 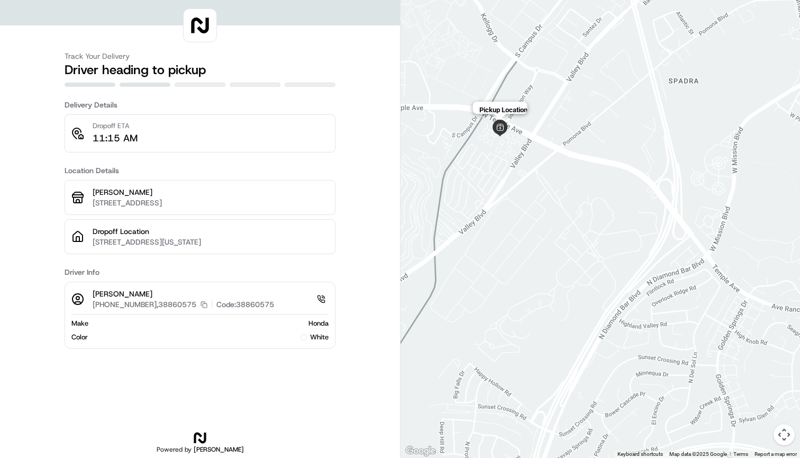 What do you see at coordinates (319, 337) in the screenshot?
I see `span: white` at bounding box center [319, 337].